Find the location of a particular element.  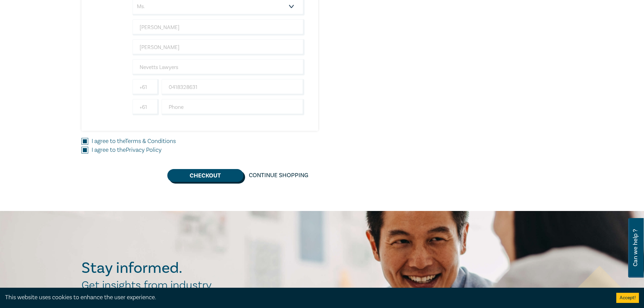

a: Privacy Policy is located at coordinates (144, 150).